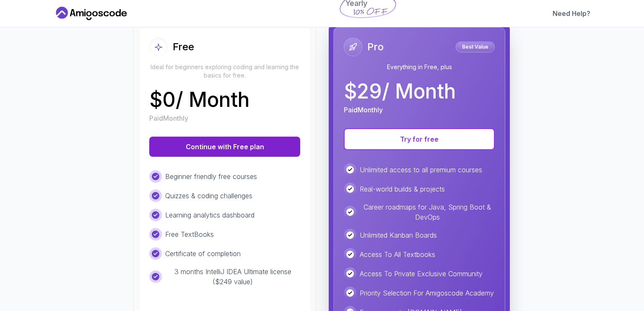 The image size is (644, 311). What do you see at coordinates (402, 189) in the screenshot?
I see `p: Real-world builds & projects` at bounding box center [402, 189].